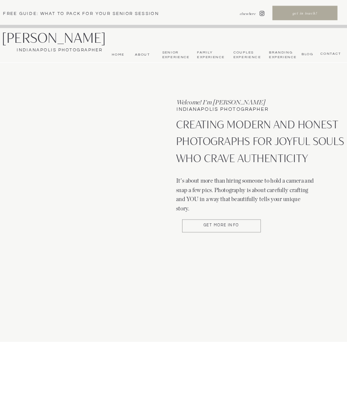  What do you see at coordinates (141, 55) in the screenshot?
I see `nav: About` at bounding box center [141, 55].